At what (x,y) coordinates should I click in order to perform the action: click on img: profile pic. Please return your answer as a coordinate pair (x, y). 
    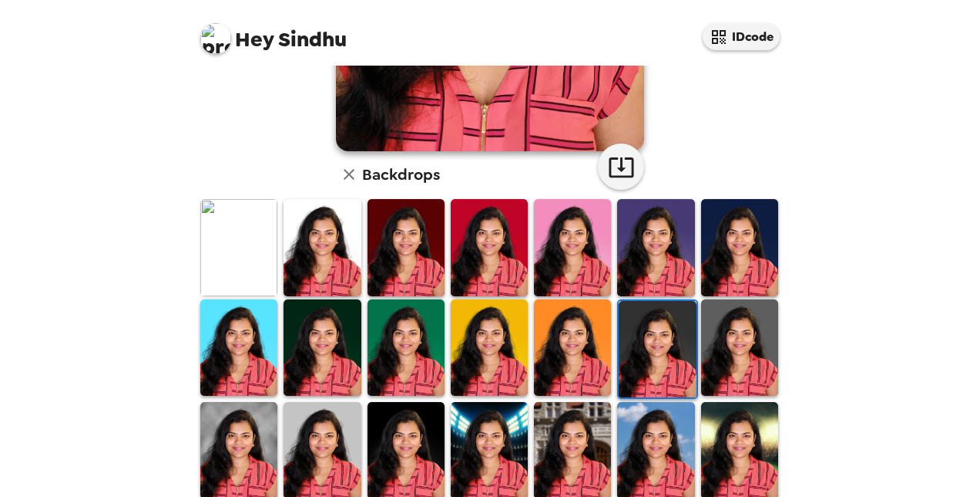
    Looking at the image, I should click on (216, 38).